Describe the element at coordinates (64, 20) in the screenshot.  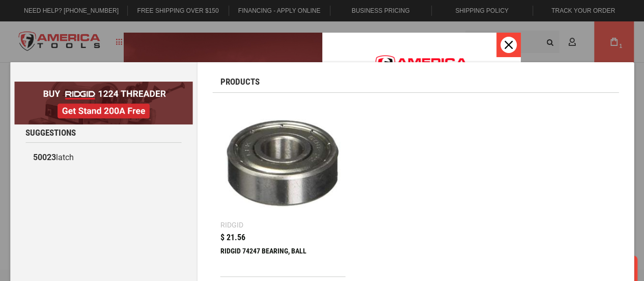
I see `p: Chat now` at that location.